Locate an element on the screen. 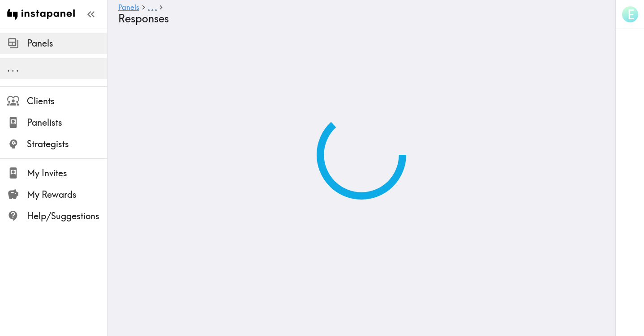 The image size is (644, 336). span: My Rewards is located at coordinates (67, 195).